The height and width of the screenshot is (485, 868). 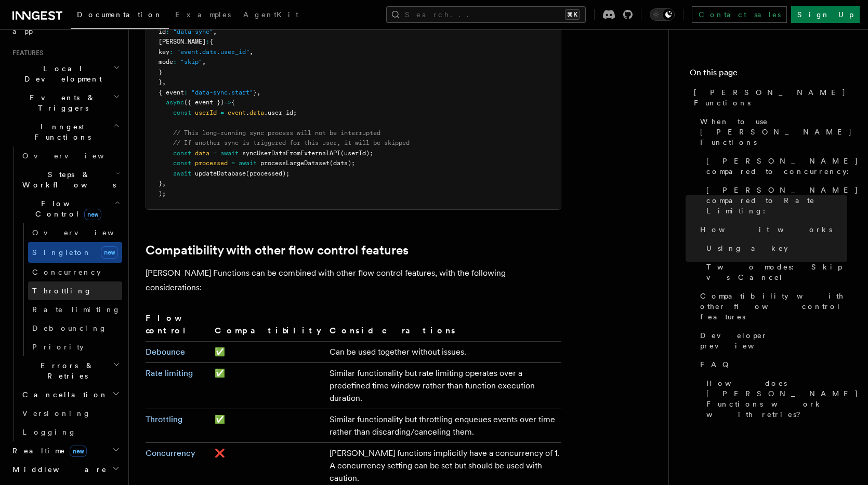 What do you see at coordinates (164, 52) in the screenshot?
I see `span: key` at bounding box center [164, 52].